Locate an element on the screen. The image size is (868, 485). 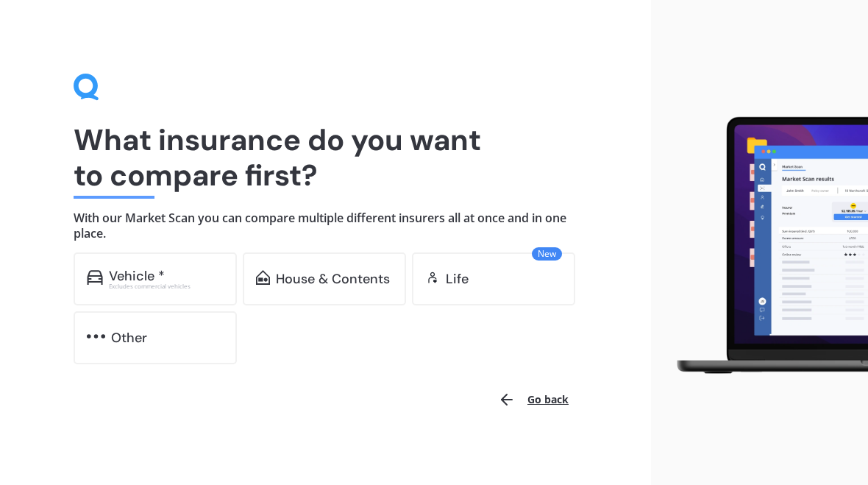
button: Go back is located at coordinates (533, 400).